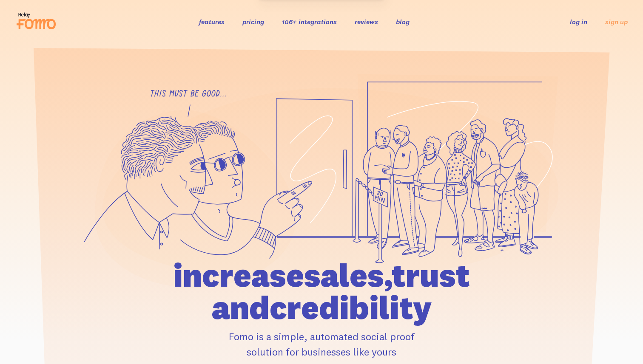 This screenshot has height=364, width=643. I want to click on h1: increase sales, trust and credibility, so click(322, 292).